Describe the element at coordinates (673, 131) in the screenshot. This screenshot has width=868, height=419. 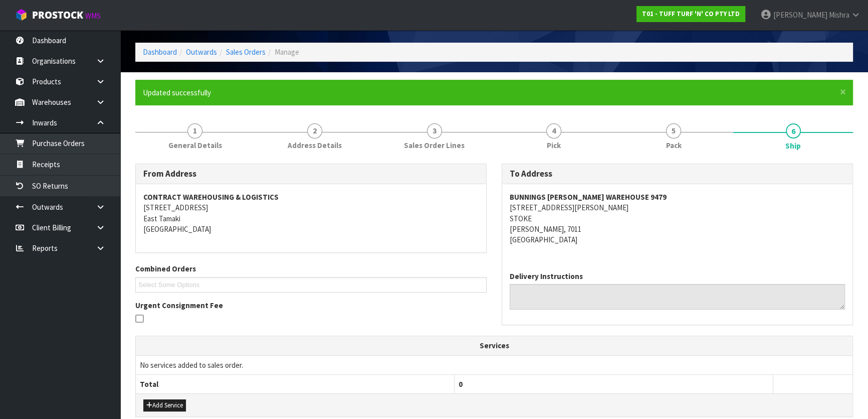
I see `span: 5` at that location.